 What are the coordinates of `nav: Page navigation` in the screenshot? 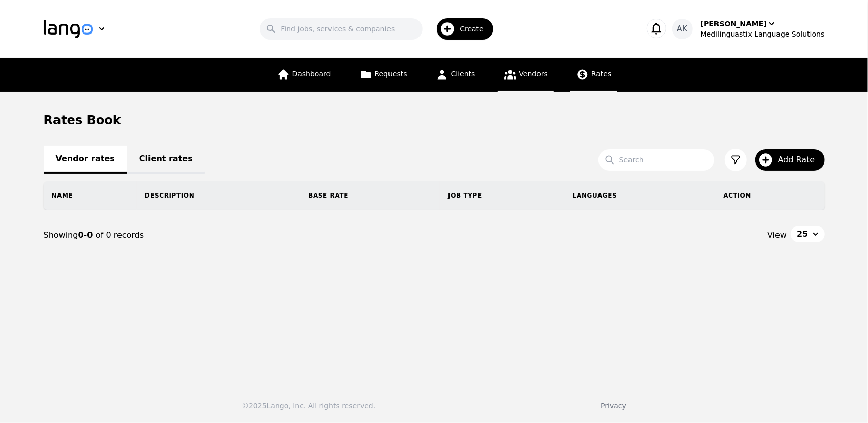 It's located at (434, 235).